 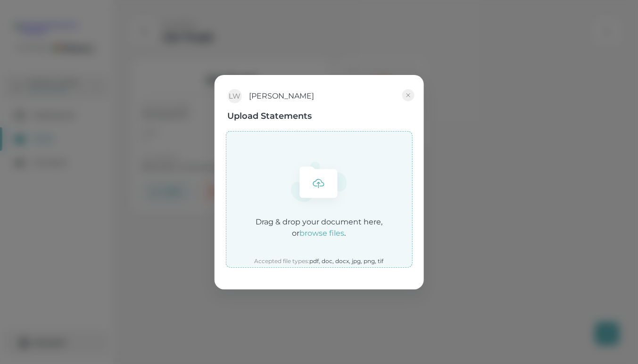 What do you see at coordinates (320, 200) in the screenshot?
I see `div: Drag & drop your document here,orbrowse files.Accepted file types:pdf, doc, docx, jpg, png, tif` at bounding box center [320, 200].